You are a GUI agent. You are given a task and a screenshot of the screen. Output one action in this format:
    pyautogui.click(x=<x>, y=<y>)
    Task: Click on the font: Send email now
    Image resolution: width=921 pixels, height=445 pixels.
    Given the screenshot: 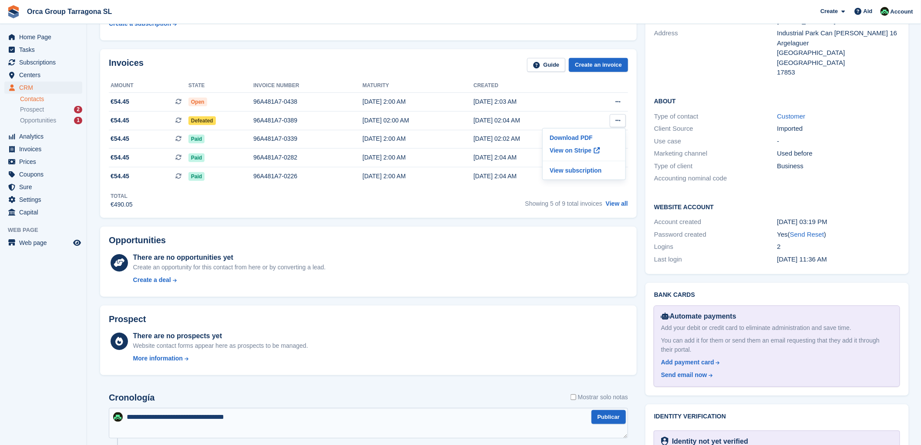 What is the action you would take?
    pyautogui.click(x=684, y=374)
    